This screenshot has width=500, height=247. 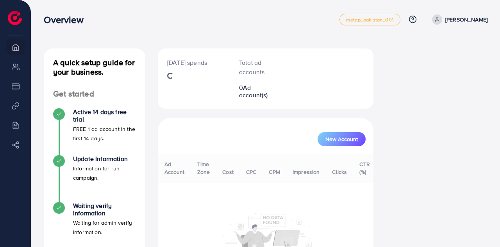 What do you see at coordinates (370, 20) in the screenshot?
I see `a: metap_pakistan_001` at bounding box center [370, 20].